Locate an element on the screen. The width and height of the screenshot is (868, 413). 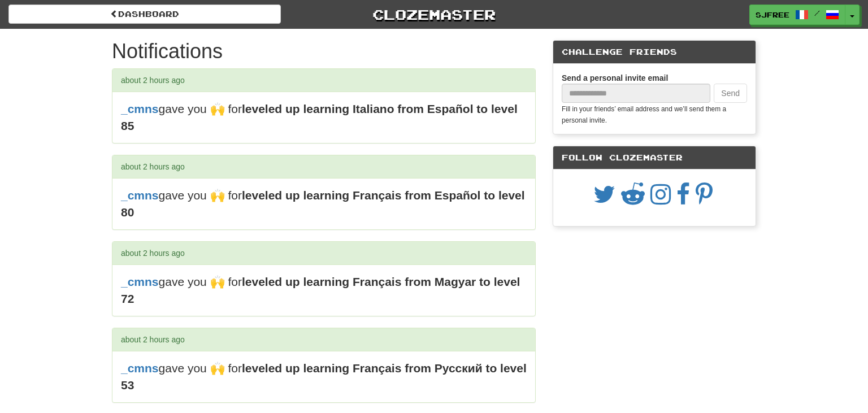
strong: leveled up learning Français from Magyar to level 72 is located at coordinates (320, 290).